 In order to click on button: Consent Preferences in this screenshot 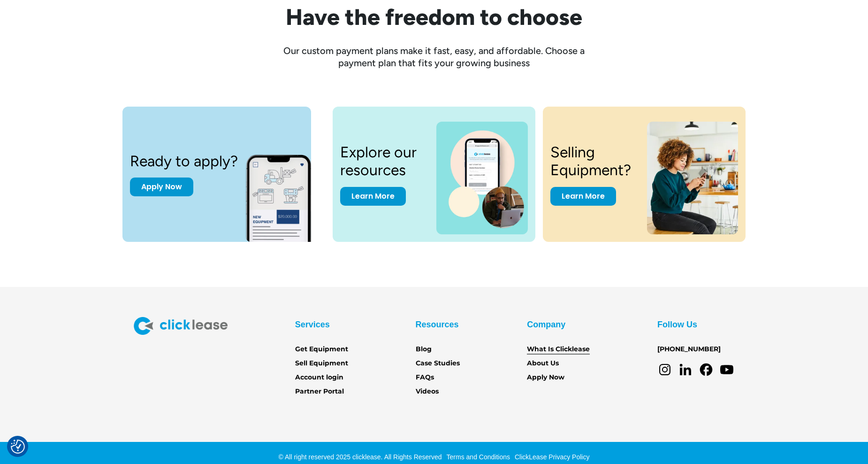, I will do `click(18, 447)`.